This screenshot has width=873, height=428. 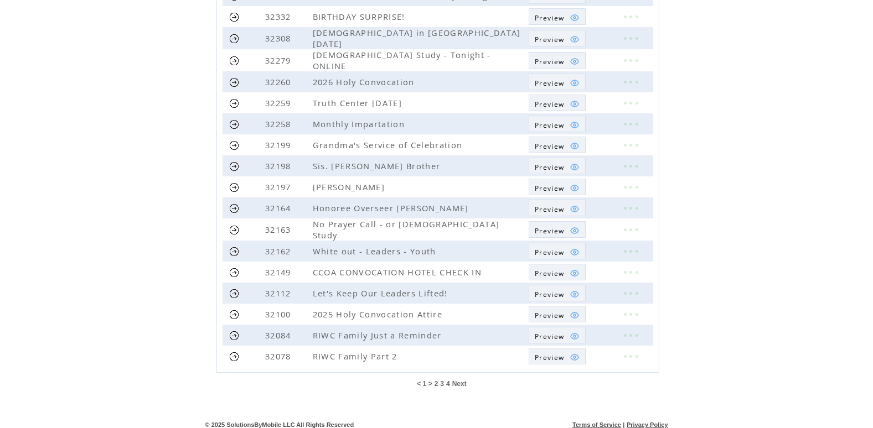 What do you see at coordinates (360, 17) in the screenshot?
I see `span: BIRTHDAY SURPRISE!` at bounding box center [360, 17].